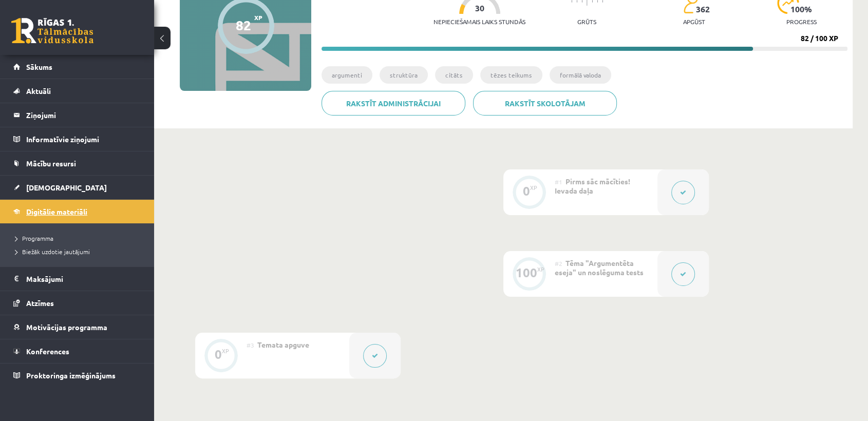 This screenshot has width=868, height=421. What do you see at coordinates (702, 10) in the screenshot?
I see `span: 362` at bounding box center [702, 10].